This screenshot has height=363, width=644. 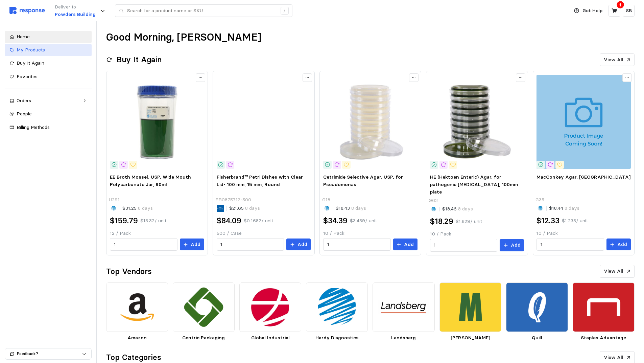 I want to click on input: Search for a product name or SKU, so click(x=202, y=11).